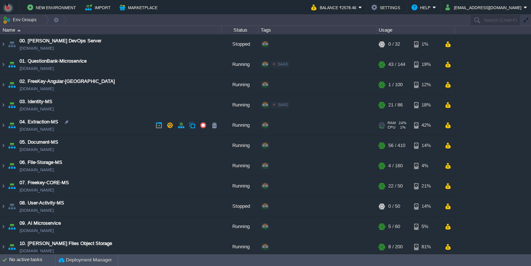 The height and width of the screenshot is (266, 531). Describe the element at coordinates (40, 223) in the screenshot. I see `span: 09. AI Microservice` at that location.